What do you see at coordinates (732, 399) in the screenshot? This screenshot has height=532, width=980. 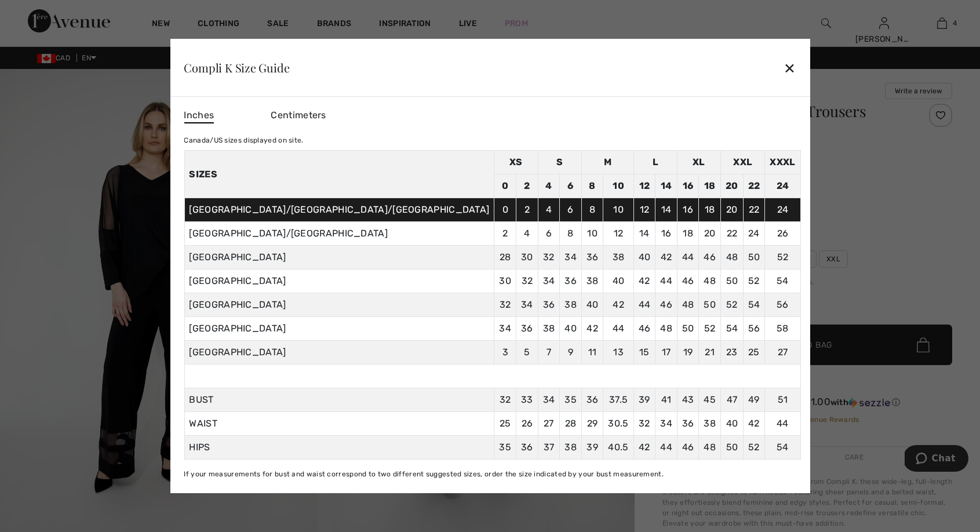 I see `span: 47` at bounding box center [732, 399].